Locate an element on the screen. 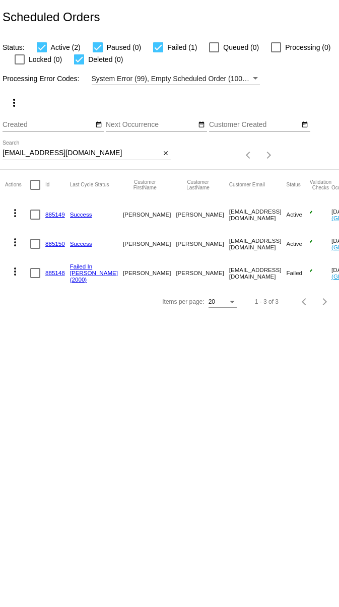  button: Change sorting for Id is located at coordinates (47, 185).